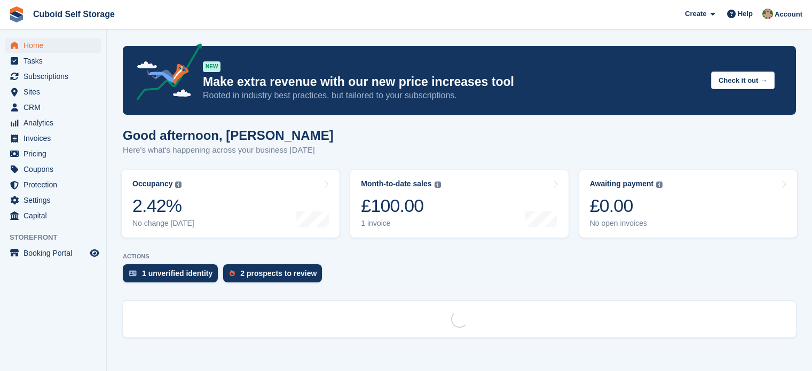 This screenshot has height=371, width=812. Describe the element at coordinates (232, 273) in the screenshot. I see `img: prospect-51fa495bee0391a8d652442698ab0144808aea92771e9ea1ae160a38d050c398.svg` at that location.